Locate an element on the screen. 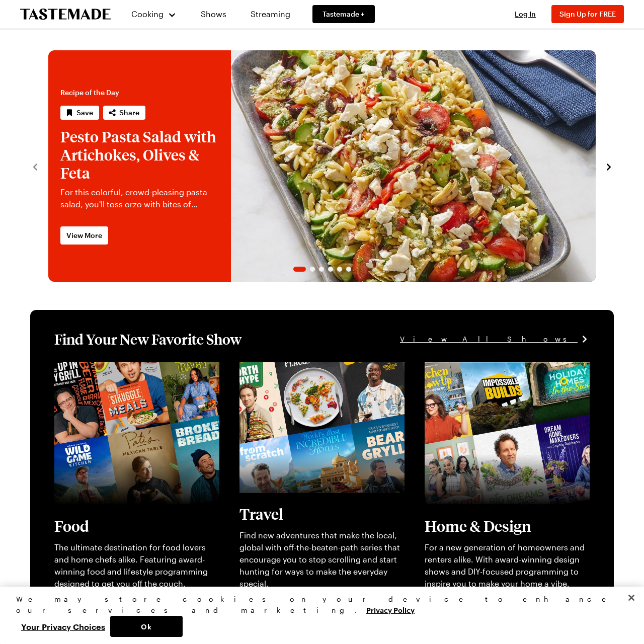 The image size is (644, 644). span: Go to slide 4 is located at coordinates (331, 269).